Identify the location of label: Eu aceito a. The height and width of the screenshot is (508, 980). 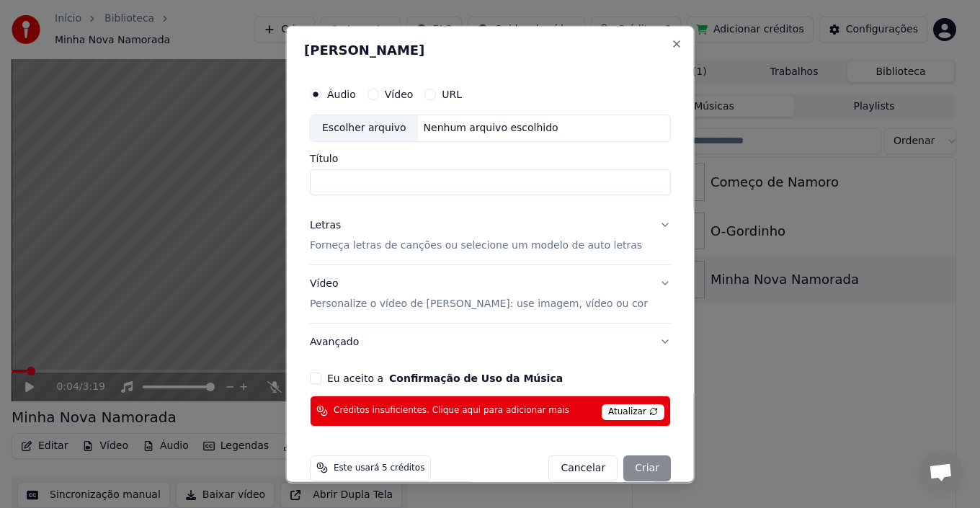
(445, 378).